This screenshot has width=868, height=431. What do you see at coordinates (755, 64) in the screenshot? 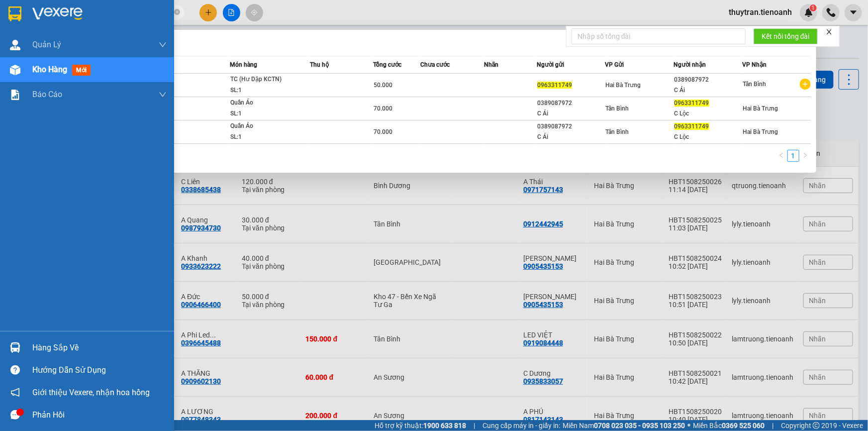
I see `span: VP Nhận` at bounding box center [755, 64].